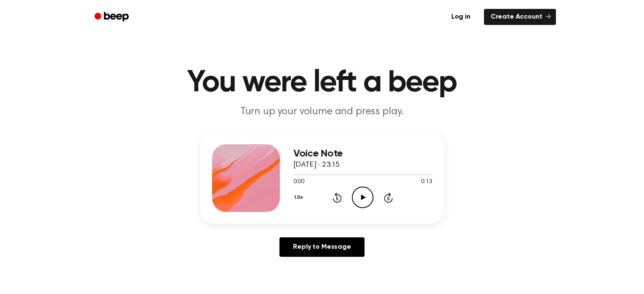  I want to click on a: Create Account, so click(520, 17).